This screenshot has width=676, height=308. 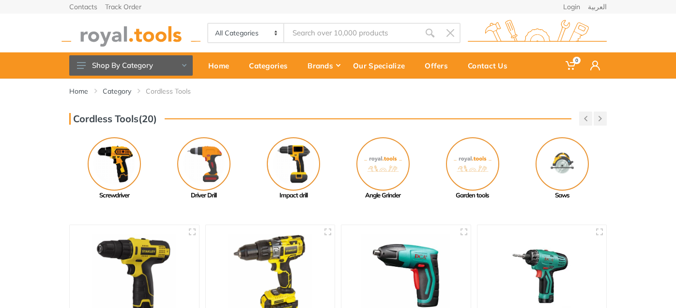 What do you see at coordinates (114, 164) in the screenshot?
I see `img: Royal - Screwdriver` at bounding box center [114, 164].